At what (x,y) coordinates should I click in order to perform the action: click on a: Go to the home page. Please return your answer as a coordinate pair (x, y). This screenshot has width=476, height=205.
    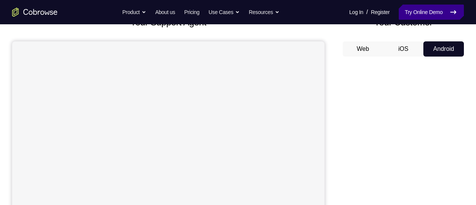
    Looking at the image, I should click on (35, 12).